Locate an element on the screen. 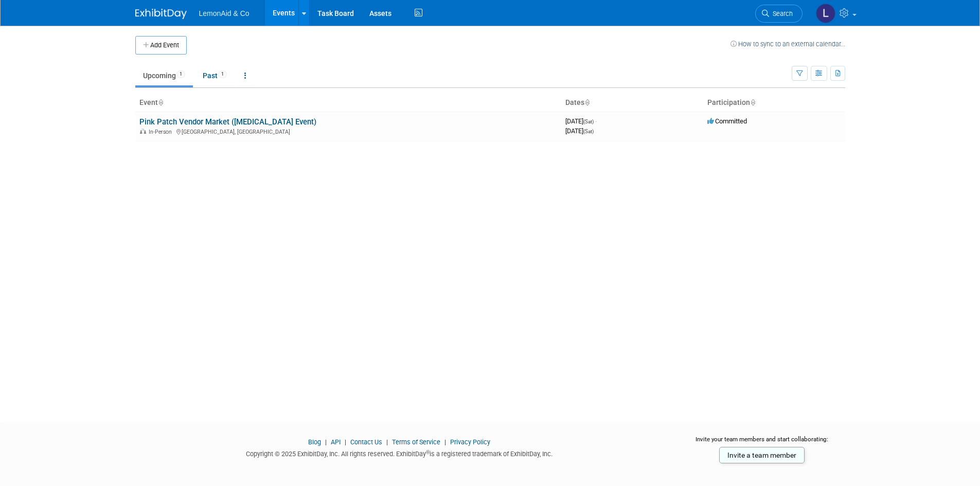 This screenshot has width=980, height=486. span: Search is located at coordinates (781, 13).